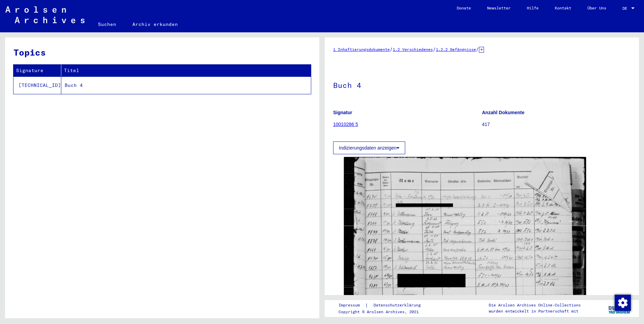  I want to click on p: Copyright © Arolsen Archives, 2021, so click(383, 312).